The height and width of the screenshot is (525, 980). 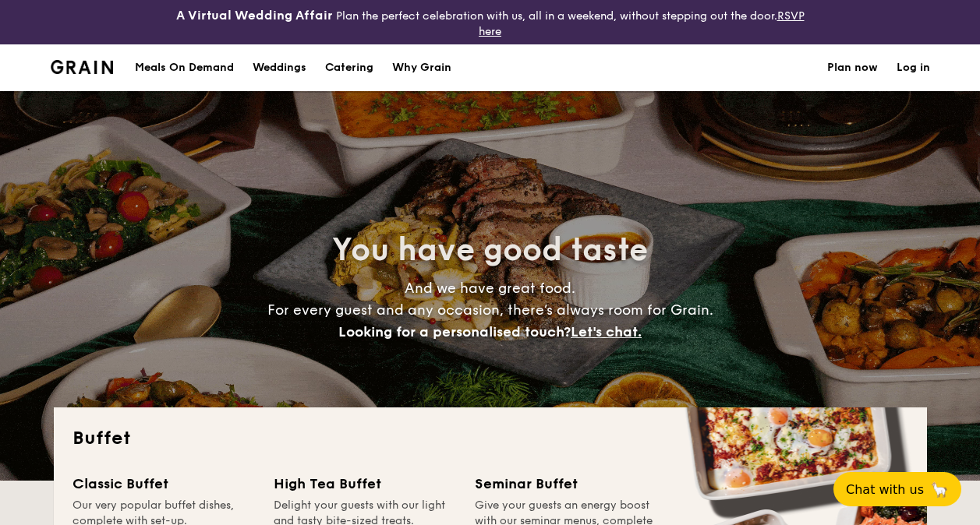 What do you see at coordinates (365, 484) in the screenshot?
I see `div: High Tea Buffet` at bounding box center [365, 484].